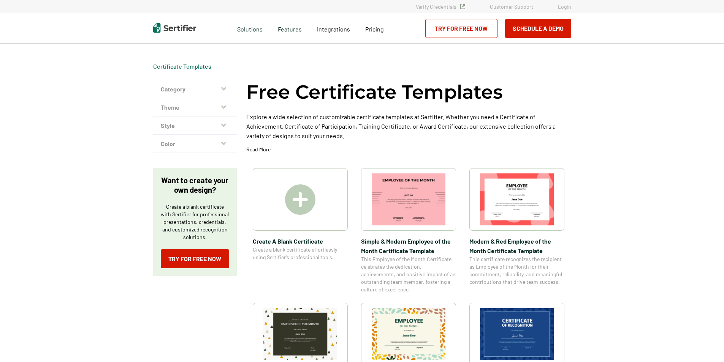  What do you see at coordinates (408, 246) in the screenshot?
I see `span: Simple & Modern Employee of the Month Certificate Template` at bounding box center [408, 246].